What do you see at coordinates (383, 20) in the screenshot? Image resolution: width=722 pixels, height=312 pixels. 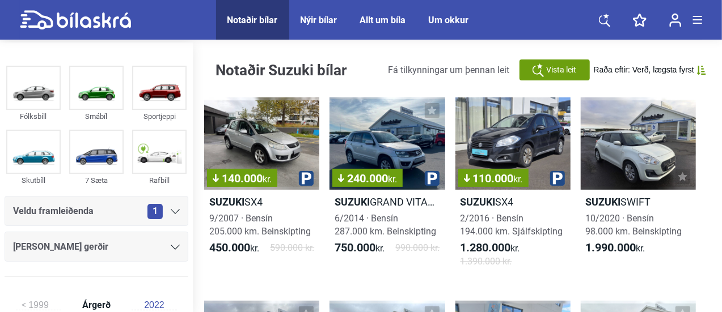 I see `a: Allt um bíla` at bounding box center [383, 20].